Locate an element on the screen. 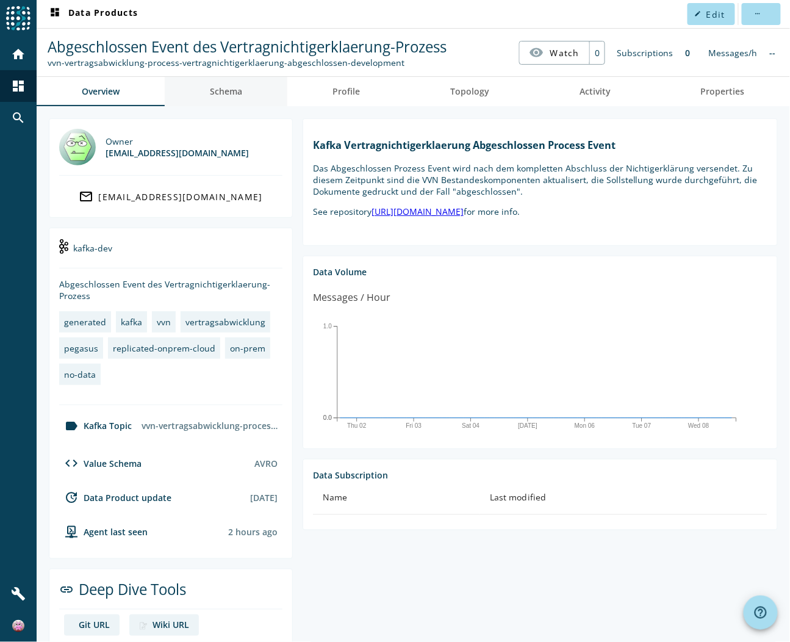  mat-icon: more_horiz is located at coordinates (758, 13).